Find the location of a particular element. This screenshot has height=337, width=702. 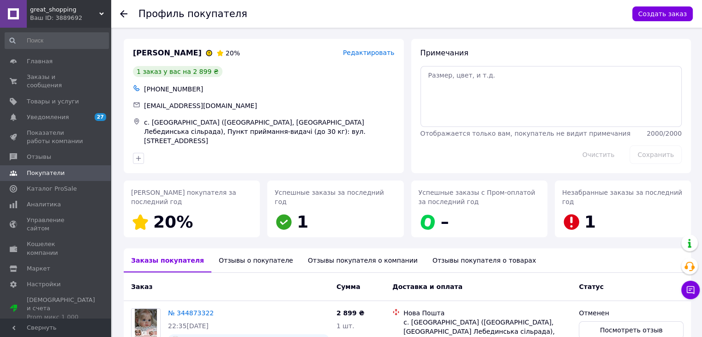

span: Сумма is located at coordinates (349, 287).